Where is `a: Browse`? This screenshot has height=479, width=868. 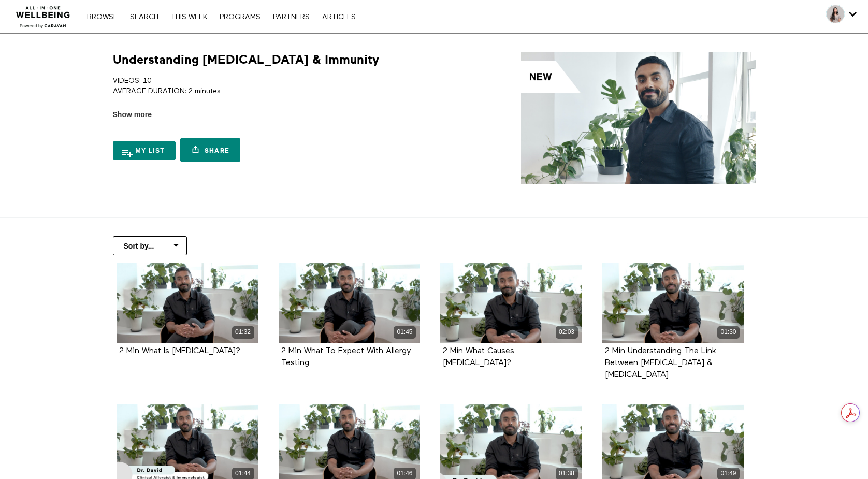
a: Browse is located at coordinates (102, 17).